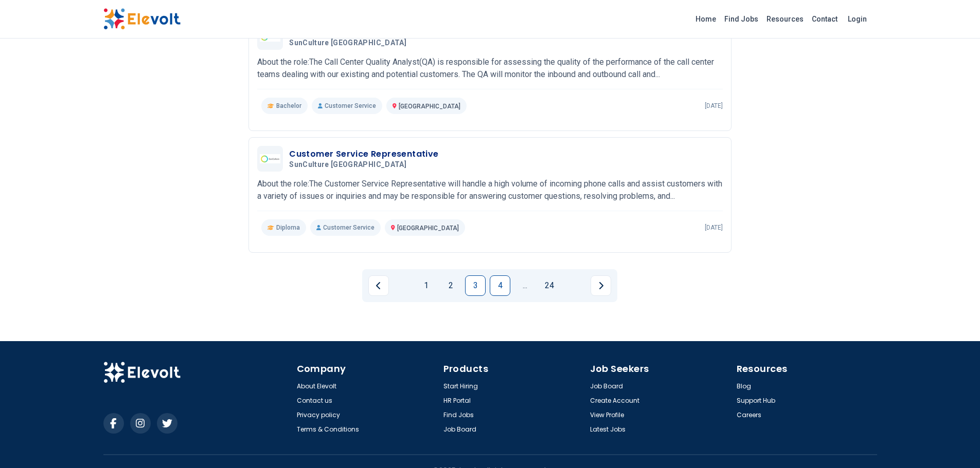 The width and height of the screenshot is (980, 468). What do you see at coordinates (288, 227) in the screenshot?
I see `span: Diploma` at bounding box center [288, 227].